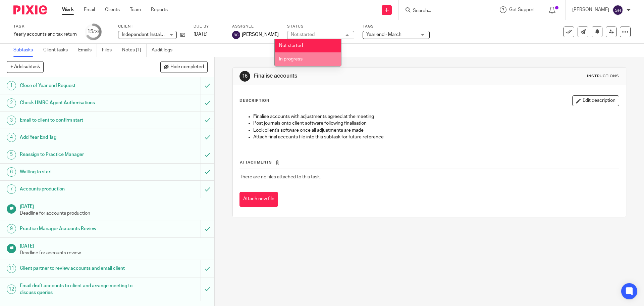 Image resolution: width=644 pixels, height=306 pixels. What do you see at coordinates (135, 10) in the screenshot?
I see `a: Team` at bounding box center [135, 10].